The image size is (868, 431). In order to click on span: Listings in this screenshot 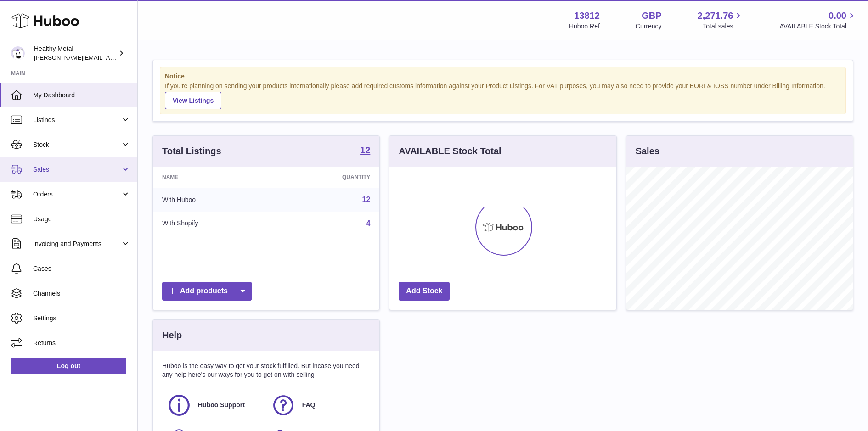, I will do `click(76, 120)`.